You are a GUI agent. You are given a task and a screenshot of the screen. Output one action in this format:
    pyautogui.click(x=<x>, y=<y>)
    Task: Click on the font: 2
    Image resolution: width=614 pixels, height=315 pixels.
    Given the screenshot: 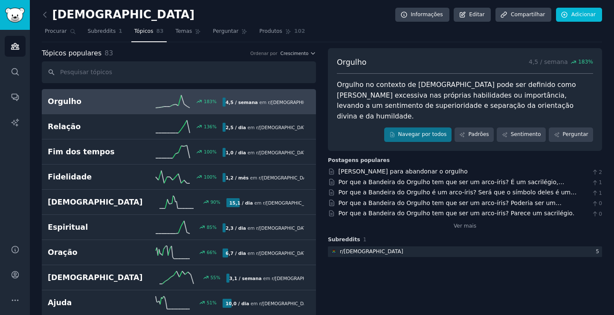 What is the action you would take?
    pyautogui.click(x=601, y=172)
    